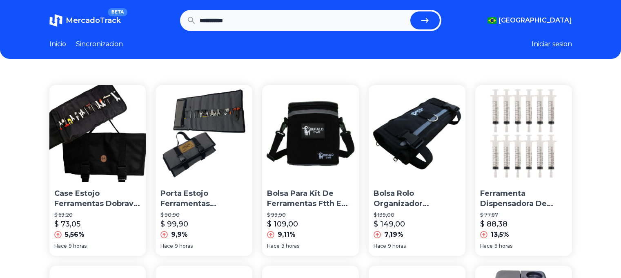 The width and height of the screenshot is (621, 278). What do you see at coordinates (98, 170) in the screenshot?
I see `a: Case Estojo Ferramentas Dobravel Nylon Reforçado 22 BolsosCase Estojo Ferramentas Dobravel Nylon ...` at bounding box center [98, 170].